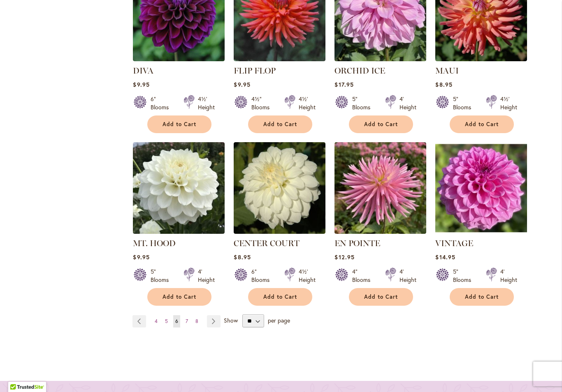 The height and width of the screenshot is (392, 562). What do you see at coordinates (231, 320) in the screenshot?
I see `span: Show` at bounding box center [231, 320].